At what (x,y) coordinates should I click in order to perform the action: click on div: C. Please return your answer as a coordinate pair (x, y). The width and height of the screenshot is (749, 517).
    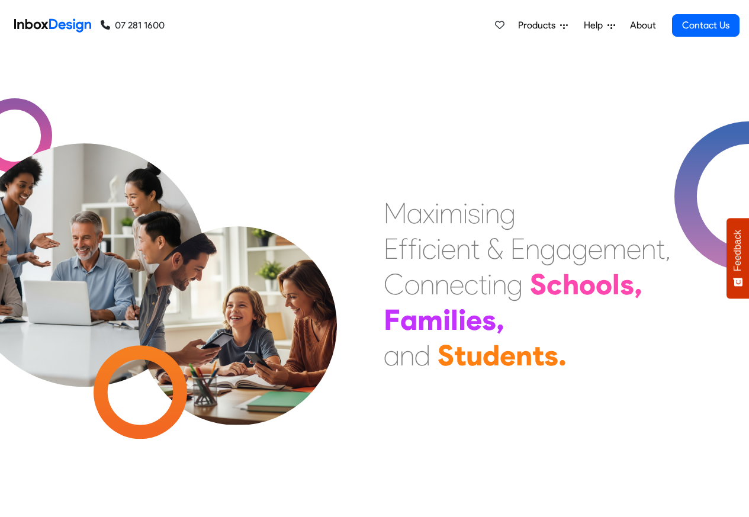
    Looking at the image, I should click on (394, 284).